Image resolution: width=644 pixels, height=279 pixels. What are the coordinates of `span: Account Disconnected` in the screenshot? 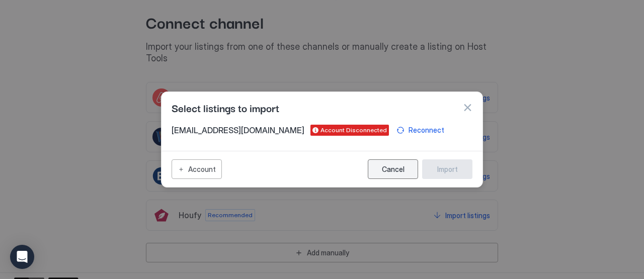 It's located at (354, 130).